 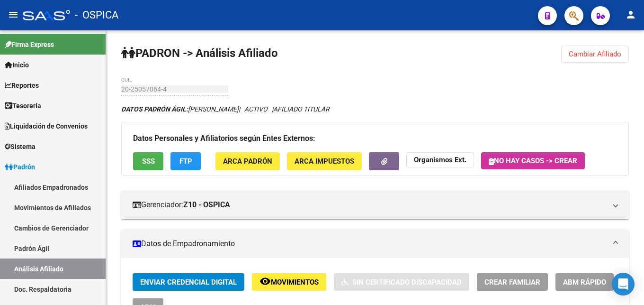 I want to click on span: Padrón, so click(x=20, y=167).